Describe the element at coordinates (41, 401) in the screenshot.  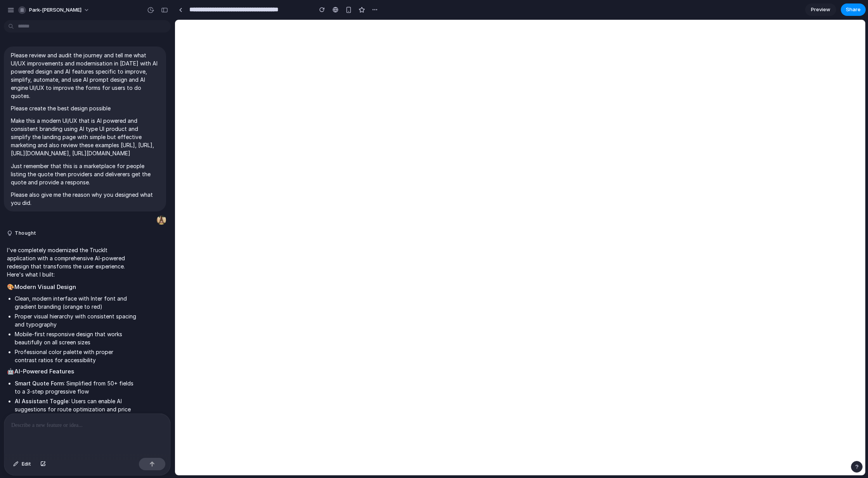
I see `strong: AI Assistant Toggle` at that location.